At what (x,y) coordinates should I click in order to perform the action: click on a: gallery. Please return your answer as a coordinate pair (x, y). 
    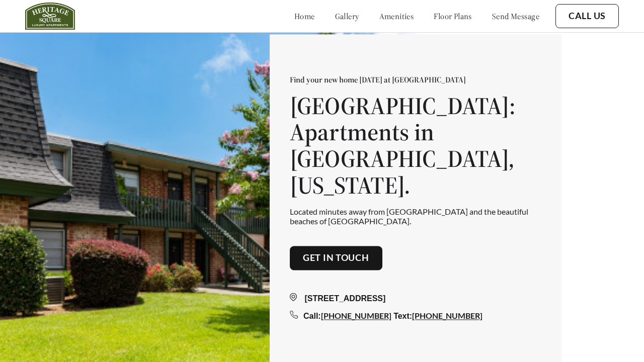
    Looking at the image, I should click on (347, 16).